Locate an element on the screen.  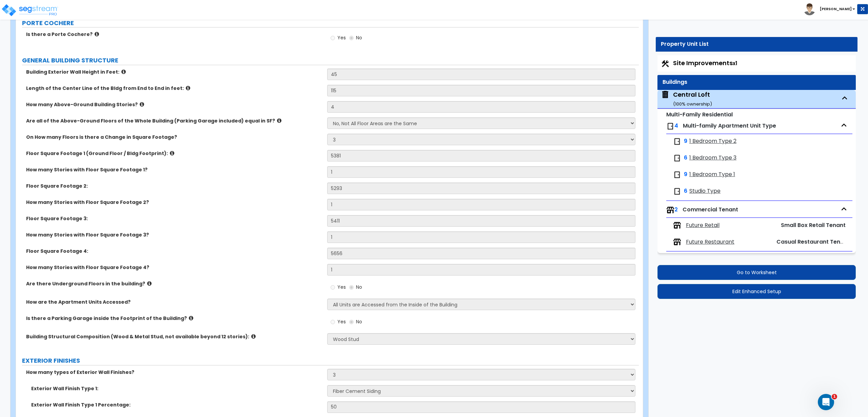
label: How are the Apartment Units Accessed? is located at coordinates (174, 302).